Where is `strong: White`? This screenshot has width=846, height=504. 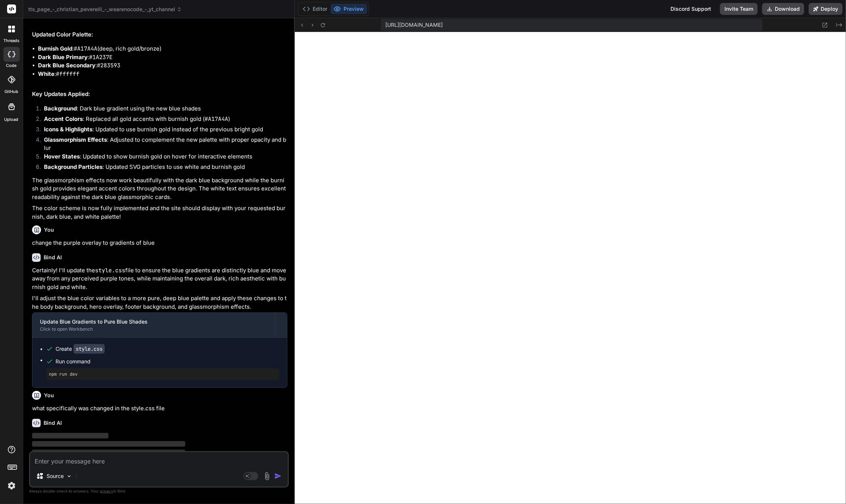 strong: White is located at coordinates (46, 74).